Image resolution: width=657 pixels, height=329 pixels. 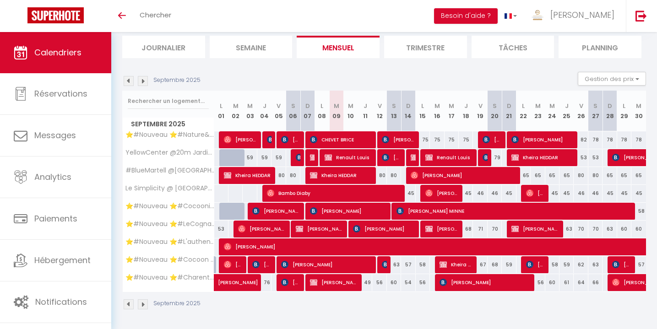 I want to click on span: CHEVET BRICE, so click(x=341, y=140).